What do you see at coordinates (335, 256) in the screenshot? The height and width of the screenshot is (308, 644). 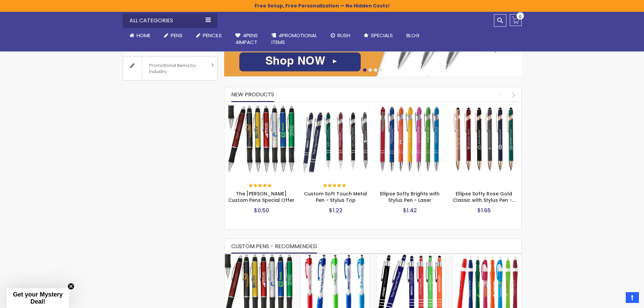 I see `a: Avenir® Custom Soft Grip Advertising Pens` at bounding box center [335, 256].